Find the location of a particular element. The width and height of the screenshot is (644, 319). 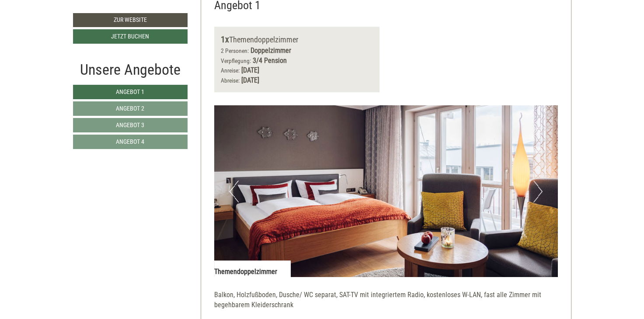

b: 3/4 Pension is located at coordinates (270, 60).